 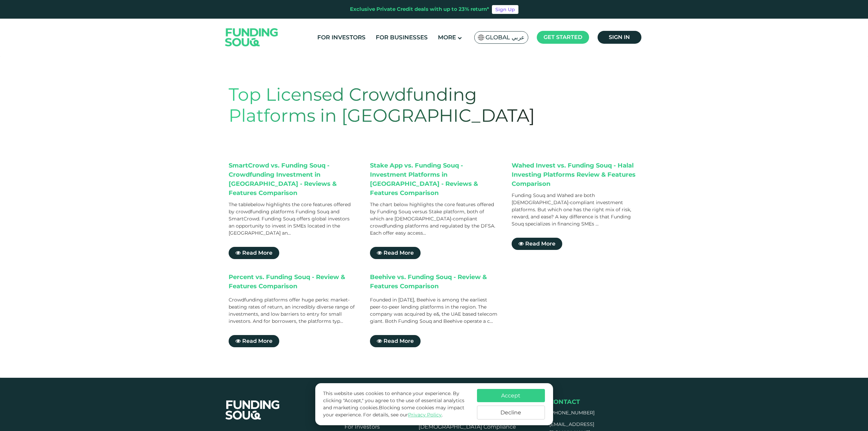 What do you see at coordinates (447, 37) in the screenshot?
I see `span: More` at bounding box center [447, 37].